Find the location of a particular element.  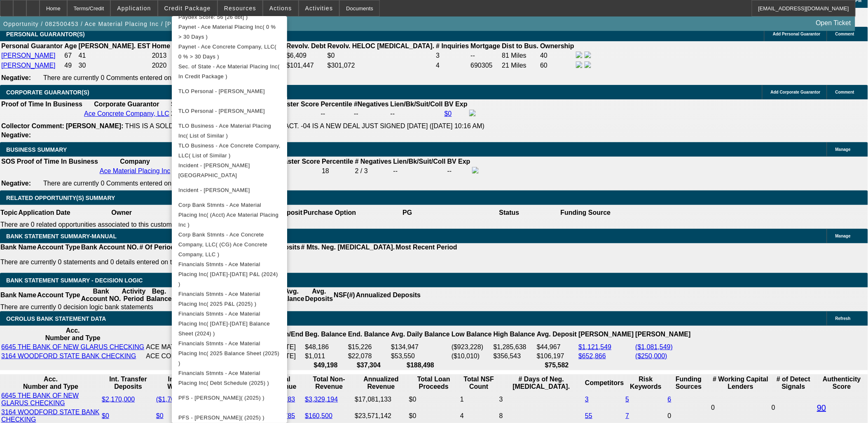

button: Financials Stmnts - Ace Material Placing Inc( 2022-2024 P&L (2024) ) is located at coordinates (230, 274).